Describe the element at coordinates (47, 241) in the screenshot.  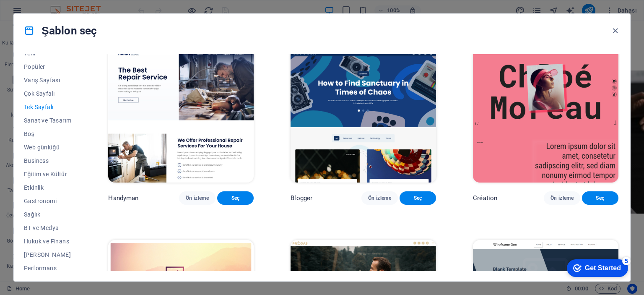
I see `span: Hukuk ve Finans` at that location.